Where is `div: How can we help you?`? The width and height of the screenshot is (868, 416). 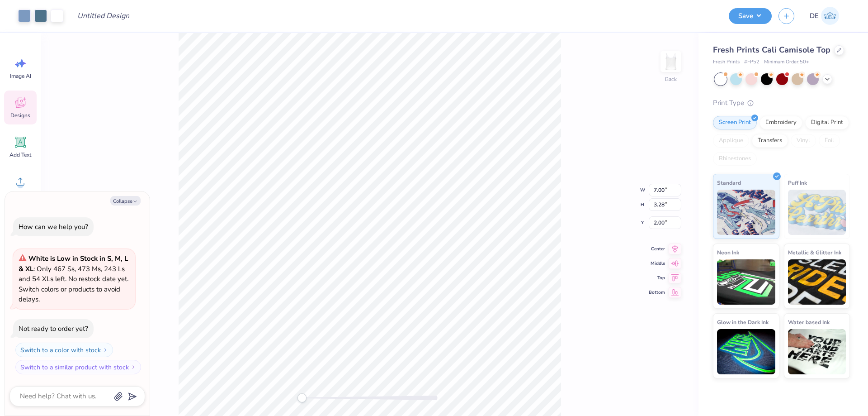
div: How can we help you? is located at coordinates (53, 227).